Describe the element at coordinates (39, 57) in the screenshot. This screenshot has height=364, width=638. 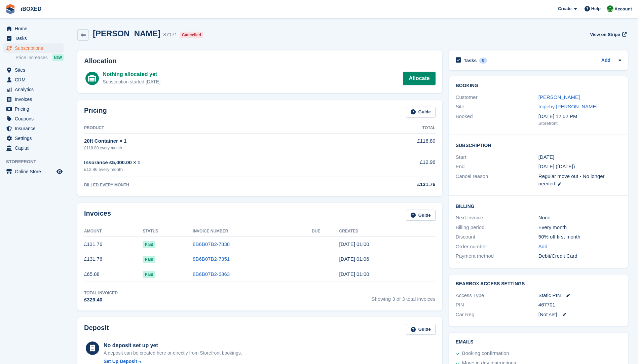
I see `a: Price increases NEW` at that location.